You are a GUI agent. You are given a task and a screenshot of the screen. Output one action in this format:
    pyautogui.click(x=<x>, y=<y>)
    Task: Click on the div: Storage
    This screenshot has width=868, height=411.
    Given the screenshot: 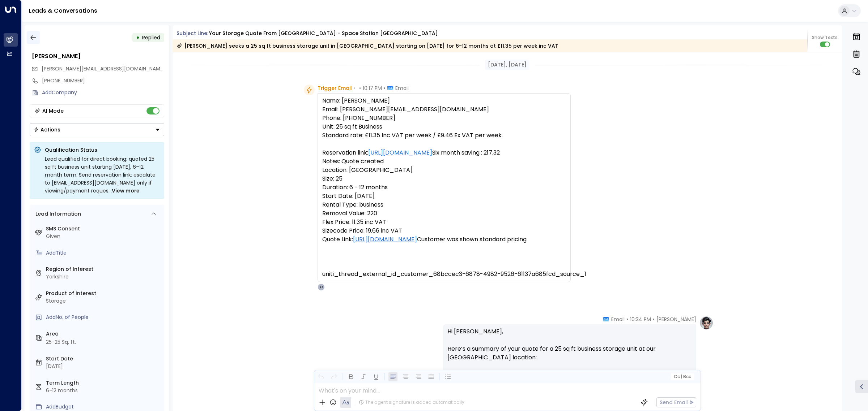 What is the action you would take?
    pyautogui.click(x=103, y=301)
    